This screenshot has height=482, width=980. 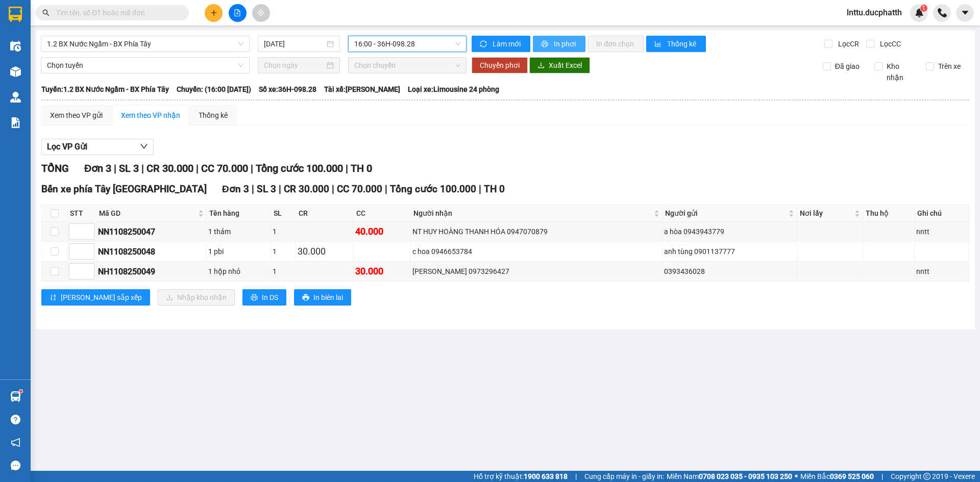 I want to click on td: NH1108250049, so click(x=152, y=272).